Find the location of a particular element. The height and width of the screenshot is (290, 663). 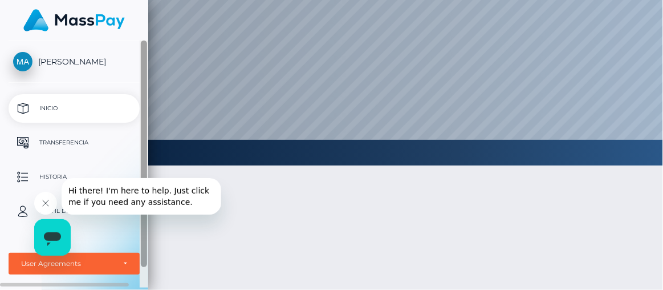

div: User Agreements is located at coordinates (68, 263).